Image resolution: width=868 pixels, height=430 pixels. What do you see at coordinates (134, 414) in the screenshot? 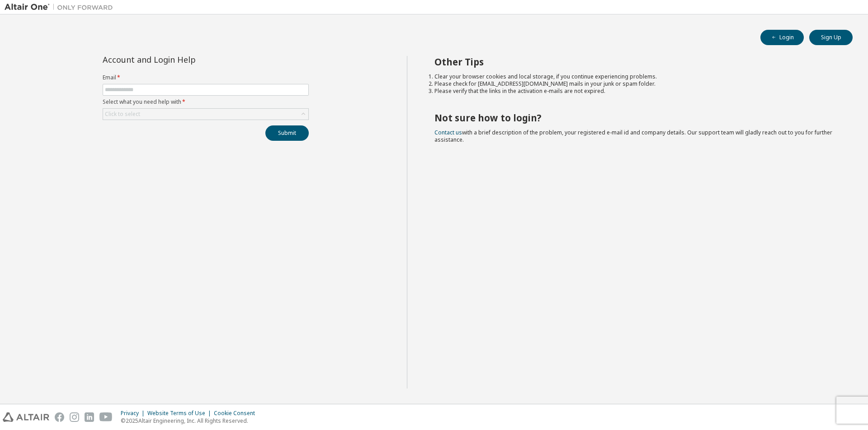
I see `div: Privacy` at bounding box center [134, 414].